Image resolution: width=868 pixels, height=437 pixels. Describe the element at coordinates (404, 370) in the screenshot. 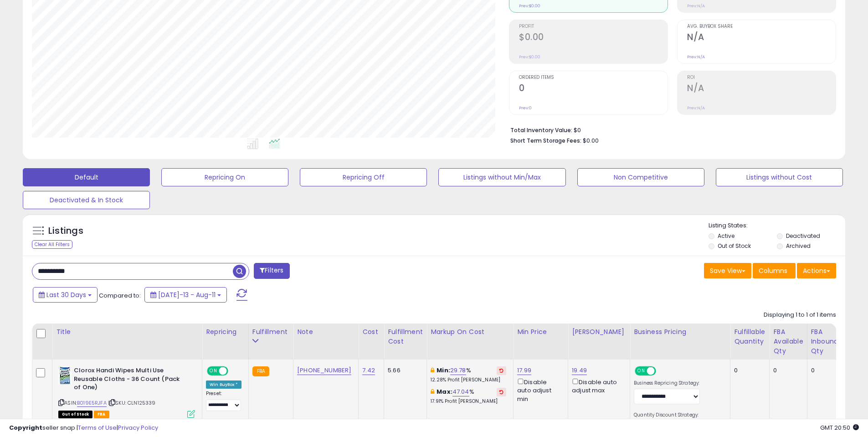

I see `div: 5.66` at that location.